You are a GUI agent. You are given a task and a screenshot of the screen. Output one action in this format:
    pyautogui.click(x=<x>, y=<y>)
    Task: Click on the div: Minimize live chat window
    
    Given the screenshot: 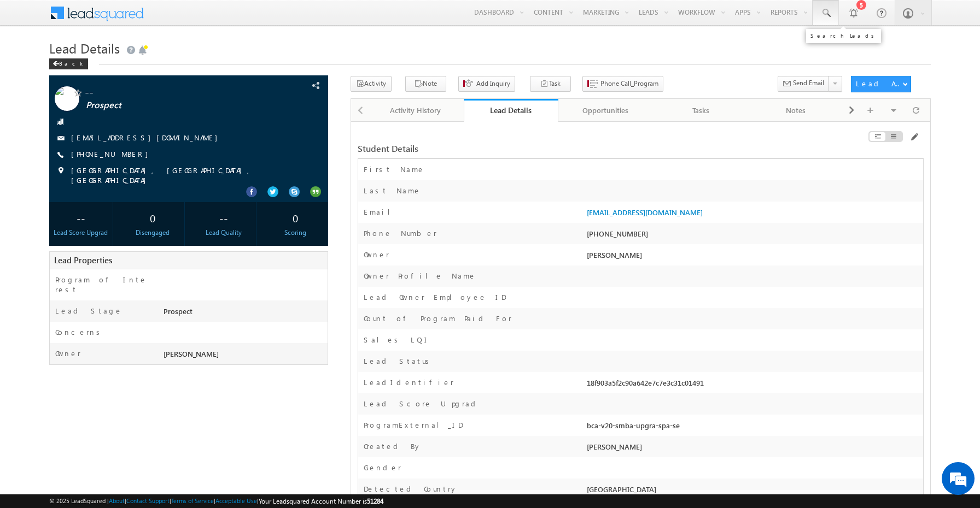 What is the action you would take?
    pyautogui.click(x=192, y=18)
    